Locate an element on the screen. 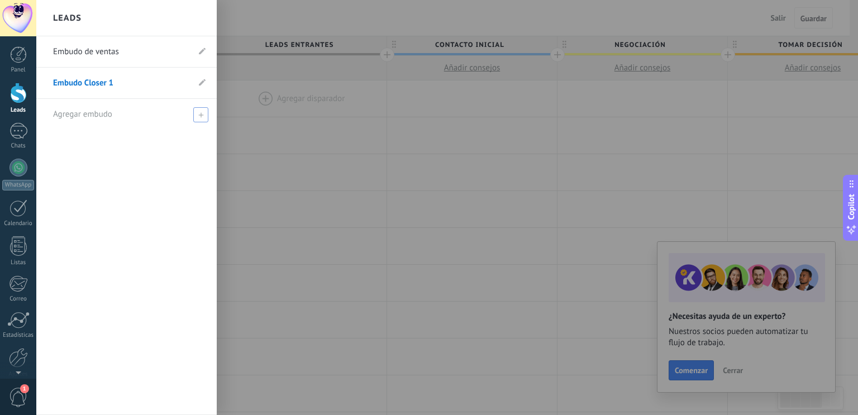 Image resolution: width=858 pixels, height=415 pixels. div: Correo is located at coordinates (18, 299).